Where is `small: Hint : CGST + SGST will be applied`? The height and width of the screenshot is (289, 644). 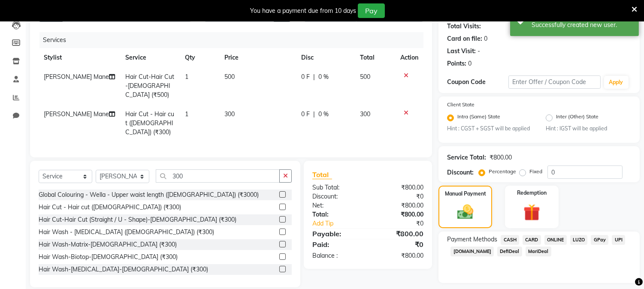 small: Hint : CGST + SGST will be applied is located at coordinates (490, 128).